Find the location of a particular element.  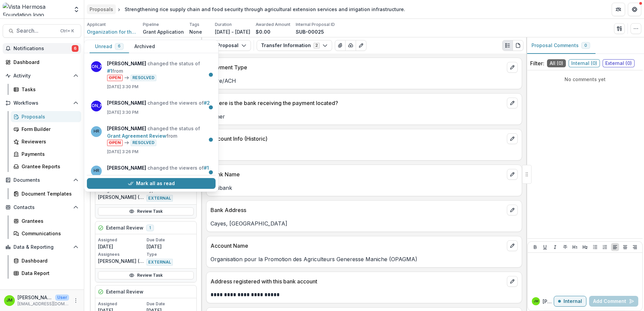

button: Transfer Information2 is located at coordinates (294, 46).